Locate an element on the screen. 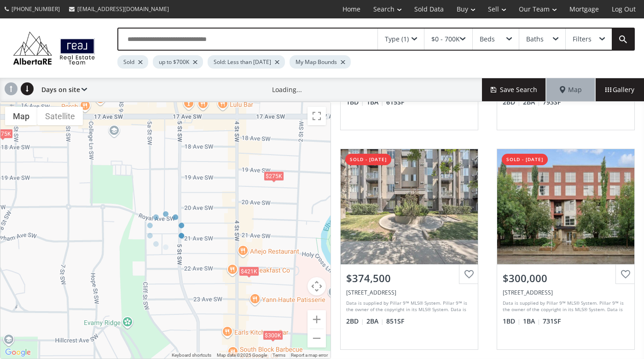  img: Logo is located at coordinates (54, 48).